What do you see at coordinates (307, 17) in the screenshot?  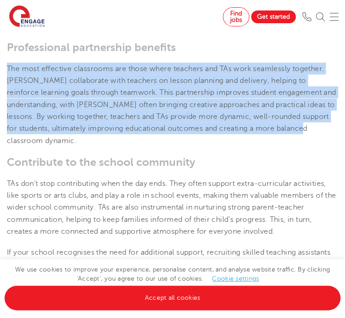 I see `img: Phone` at bounding box center [307, 17].